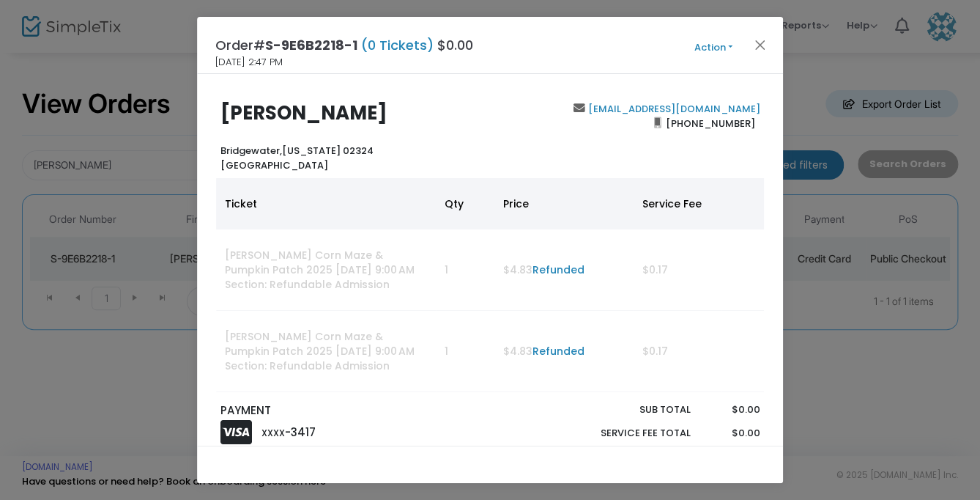 This screenshot has width=980, height=500. Describe the element at coordinates (564, 204) in the screenshot. I see `th: Price` at that location.